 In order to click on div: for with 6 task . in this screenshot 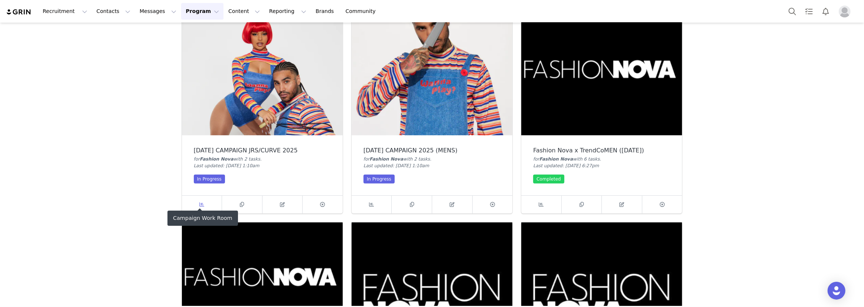, I will do `click(601, 159)`.